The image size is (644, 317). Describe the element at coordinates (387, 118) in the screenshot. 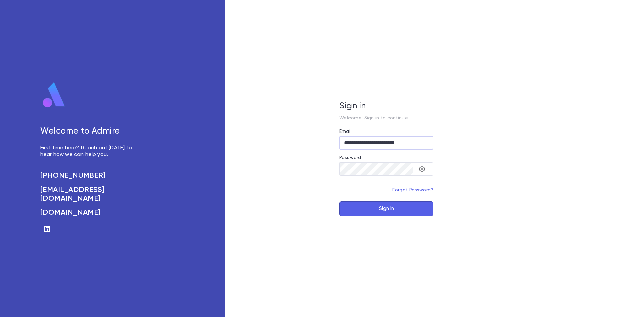

I see `p: Welcome! Sign in to continue.` at that location.